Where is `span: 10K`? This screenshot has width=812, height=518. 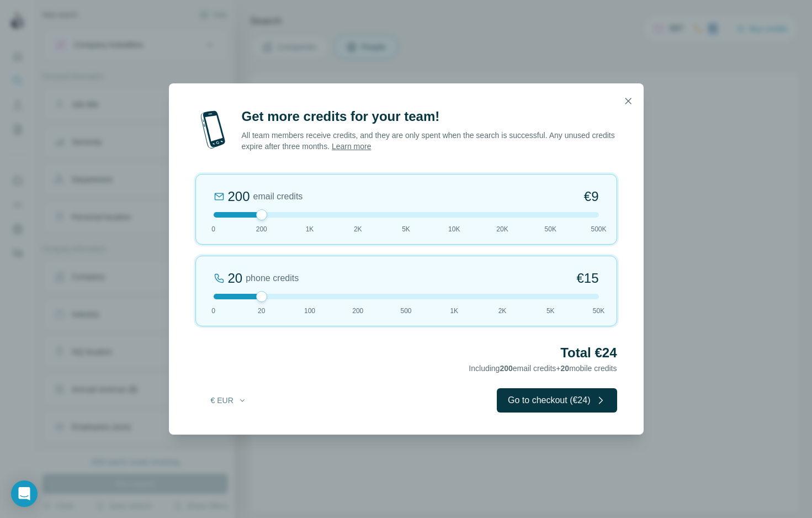 span: 10K is located at coordinates (454, 229).